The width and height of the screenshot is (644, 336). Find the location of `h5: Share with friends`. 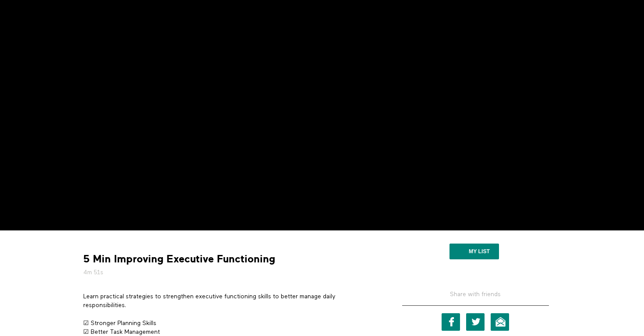

h5: Share with friends is located at coordinates (475, 298).